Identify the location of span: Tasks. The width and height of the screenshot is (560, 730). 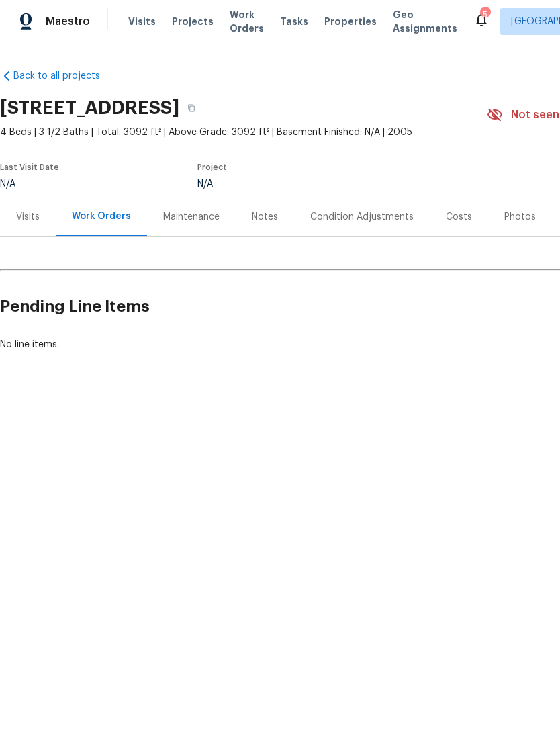
(294, 21).